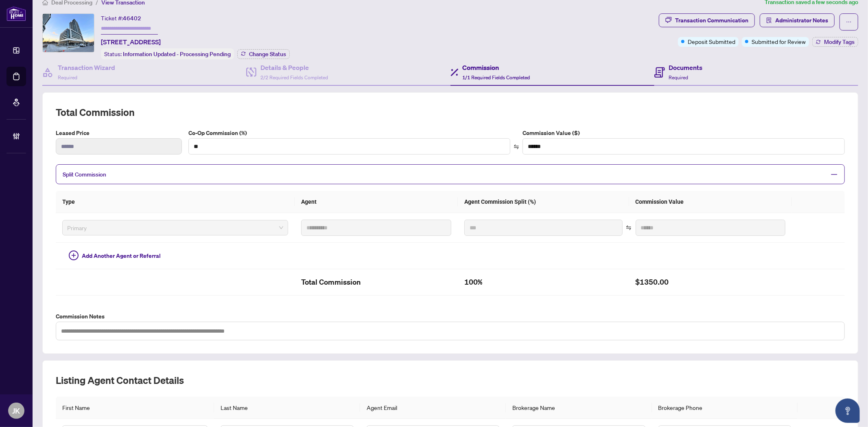  What do you see at coordinates (295, 78) in the screenshot?
I see `span: 2/2 Required Fields Completed` at bounding box center [295, 78].